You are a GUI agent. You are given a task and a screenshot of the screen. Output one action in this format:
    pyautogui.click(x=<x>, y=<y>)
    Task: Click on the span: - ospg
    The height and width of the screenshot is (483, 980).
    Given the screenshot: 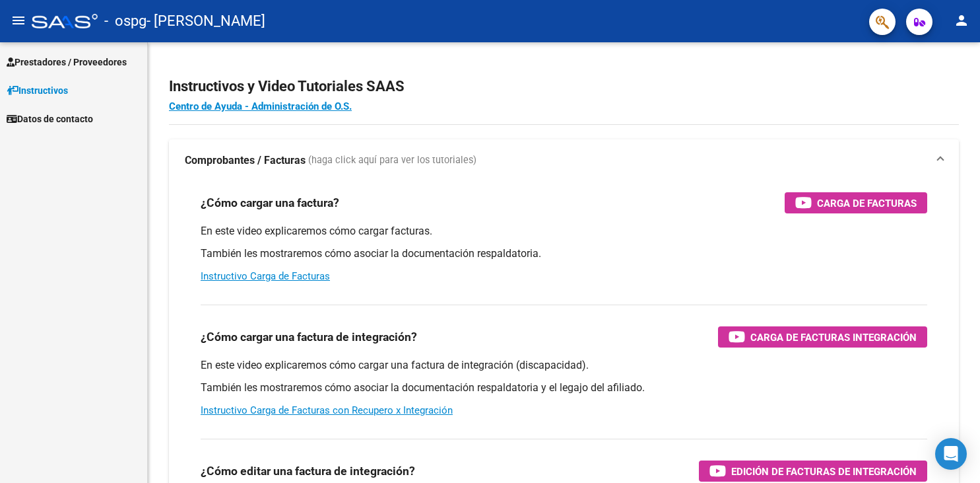 What is the action you would take?
    pyautogui.click(x=125, y=21)
    